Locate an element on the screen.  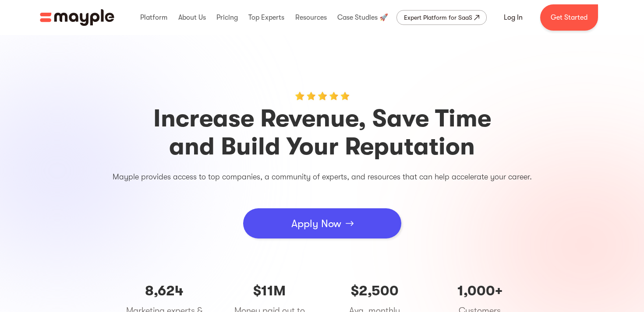
p: Mayple provides access to top companies, a community of experts, and resources that can help acce... is located at coordinates (322, 177).